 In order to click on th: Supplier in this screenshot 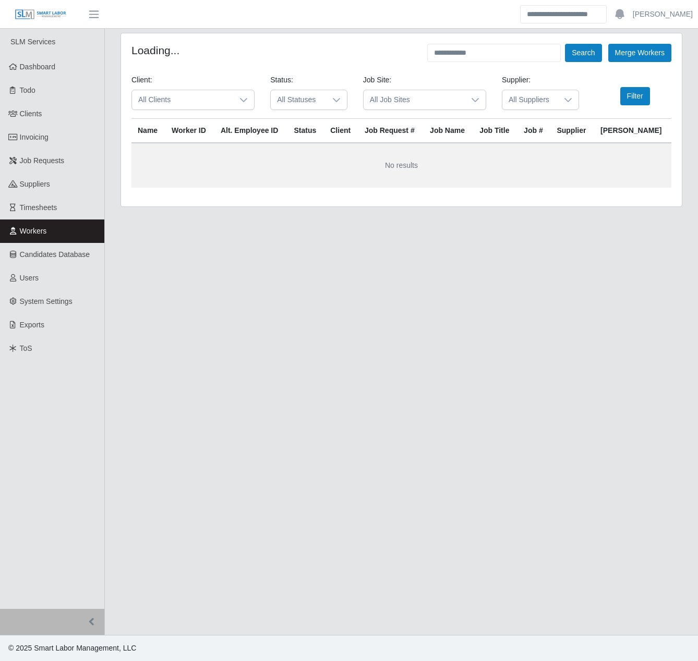, I will do `click(572, 131)`.